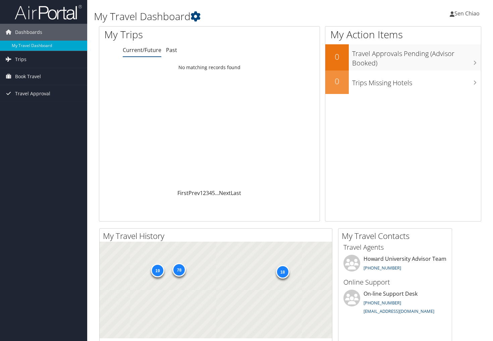 Image resolution: width=493 pixels, height=341 pixels. I want to click on a: Sen Chiao, so click(468, 13).